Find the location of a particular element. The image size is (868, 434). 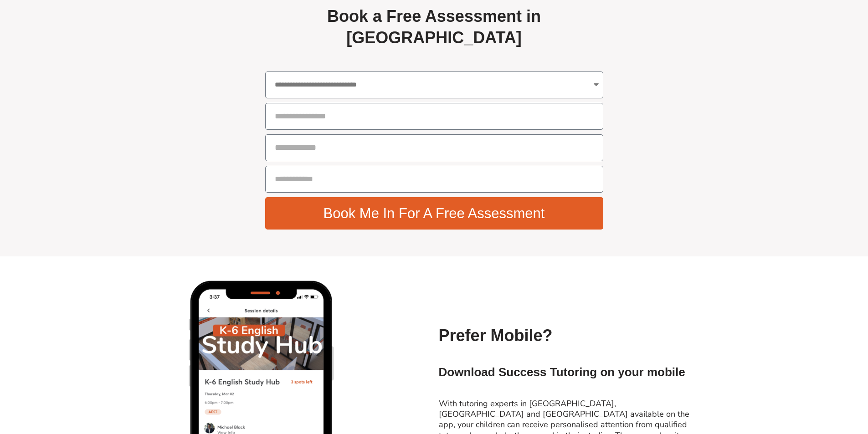

button: Book Me In For A Free Assessment is located at coordinates (434, 213).